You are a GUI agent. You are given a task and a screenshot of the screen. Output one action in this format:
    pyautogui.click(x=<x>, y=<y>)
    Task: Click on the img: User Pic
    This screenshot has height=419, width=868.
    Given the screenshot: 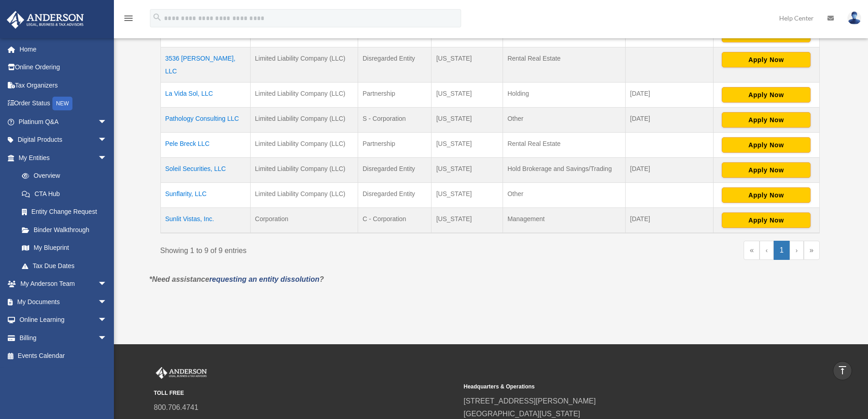 What is the action you would take?
    pyautogui.click(x=854, y=18)
    